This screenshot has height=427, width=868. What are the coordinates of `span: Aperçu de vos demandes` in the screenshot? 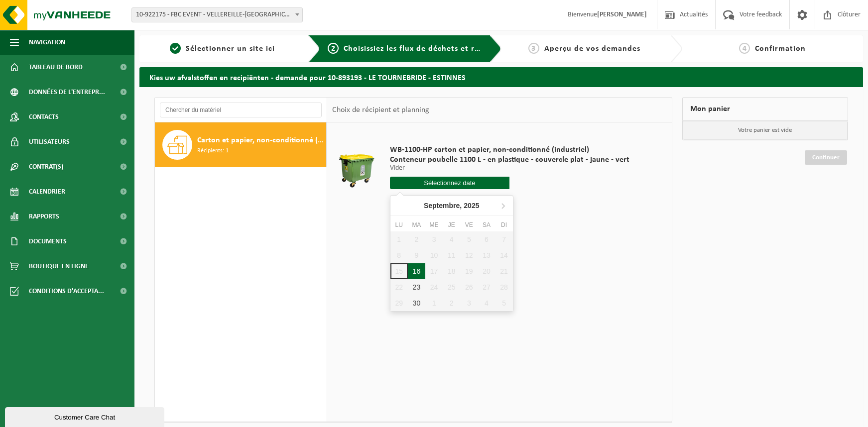 It's located at (592, 49).